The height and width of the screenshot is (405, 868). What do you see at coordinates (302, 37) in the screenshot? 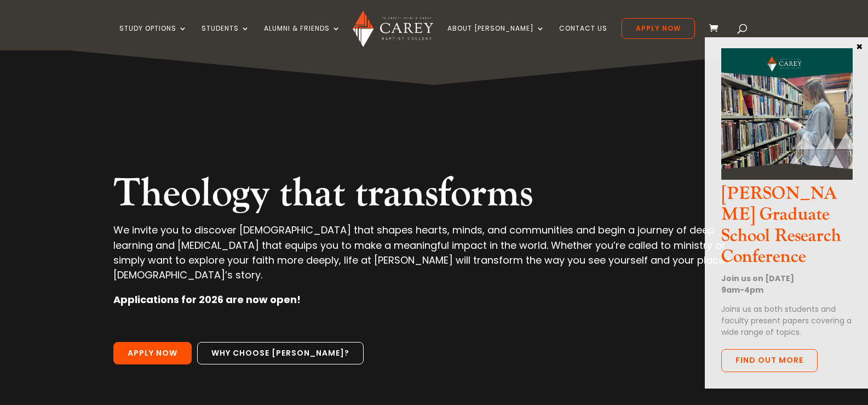
I see `a: Alumni & Friends` at bounding box center [302, 37].